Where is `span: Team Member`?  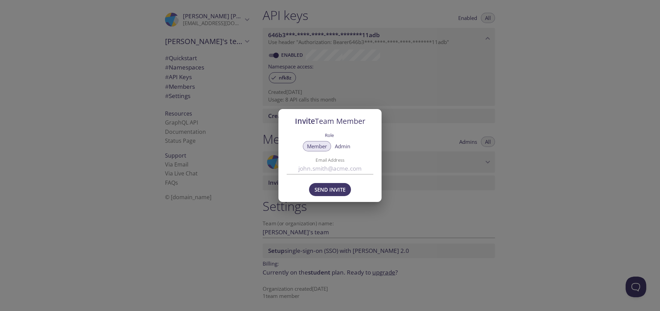 span: Team Member is located at coordinates (340, 121).